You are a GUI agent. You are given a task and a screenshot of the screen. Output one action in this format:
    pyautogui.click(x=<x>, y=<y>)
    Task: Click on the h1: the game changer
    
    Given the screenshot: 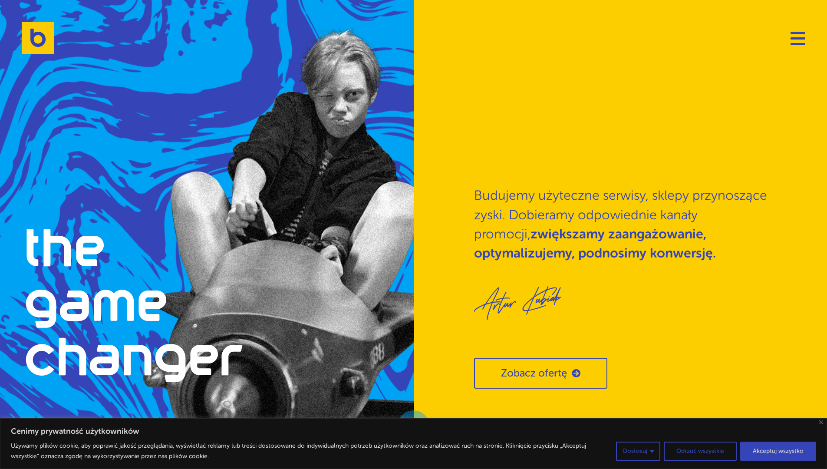 What is the action you would take?
    pyautogui.click(x=134, y=305)
    